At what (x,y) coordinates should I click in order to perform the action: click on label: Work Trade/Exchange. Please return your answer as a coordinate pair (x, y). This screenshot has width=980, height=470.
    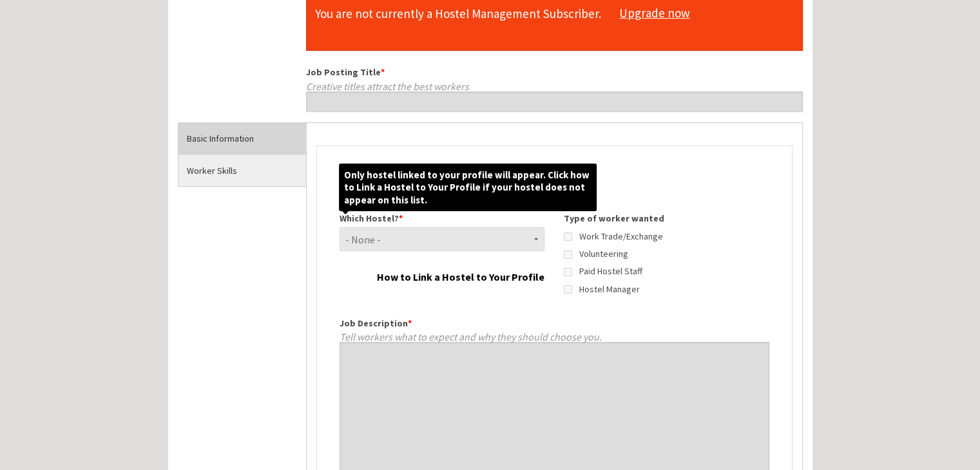
    Looking at the image, I should click on (621, 236).